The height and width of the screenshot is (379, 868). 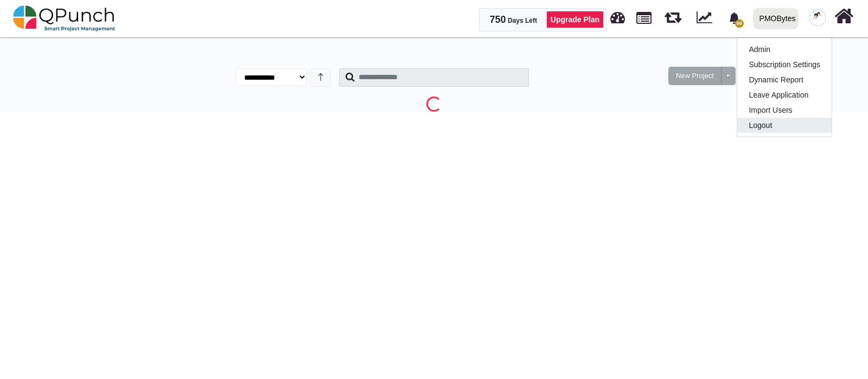 I want to click on span: Projects, so click(x=644, y=15).